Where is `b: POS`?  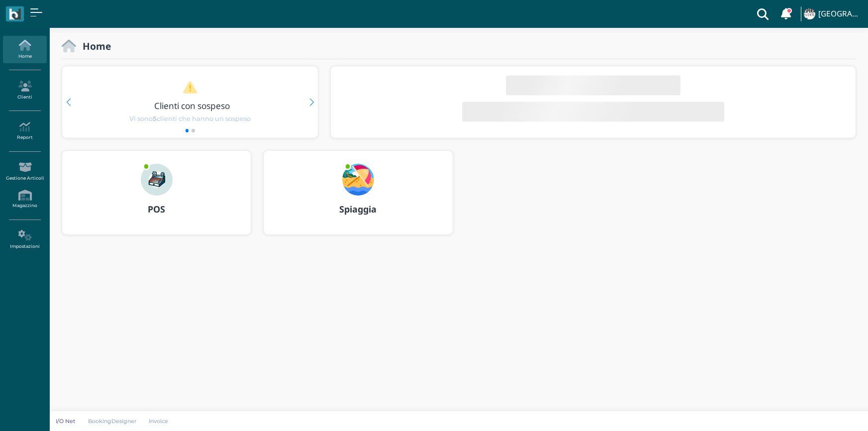 b: POS is located at coordinates (156, 209).